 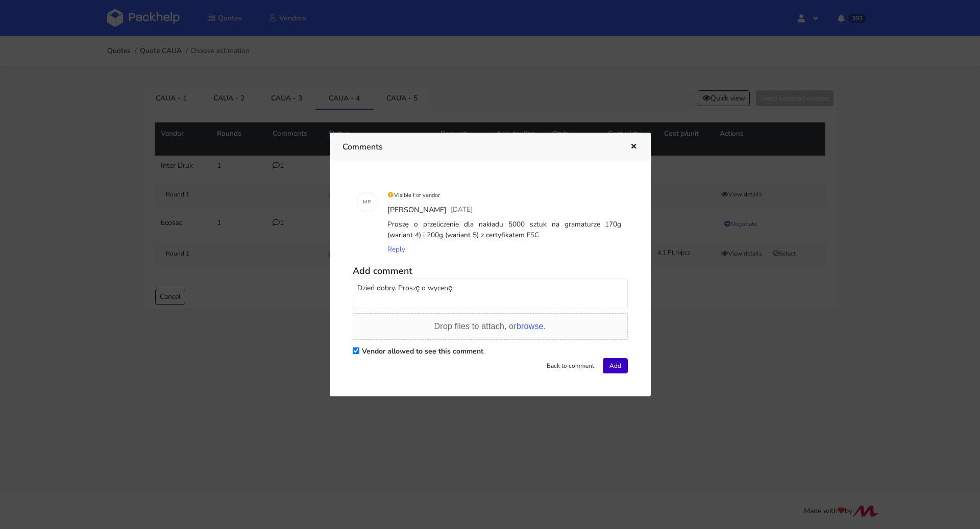 I want to click on button: Add, so click(x=616, y=366).